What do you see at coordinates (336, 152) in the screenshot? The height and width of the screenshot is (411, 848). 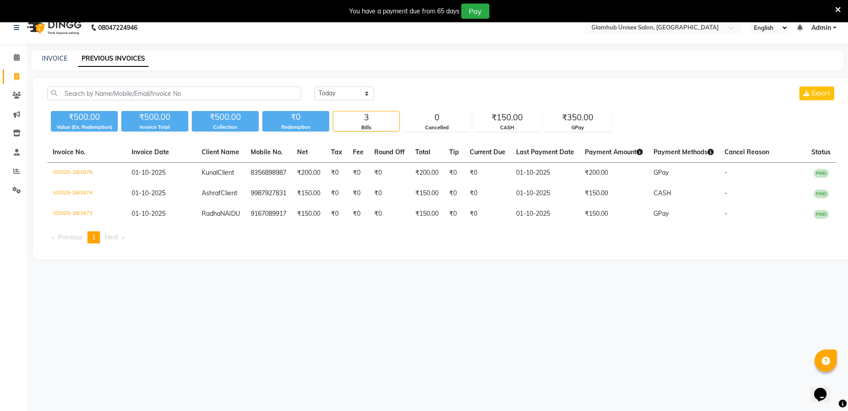 I see `span: Tax` at bounding box center [336, 152].